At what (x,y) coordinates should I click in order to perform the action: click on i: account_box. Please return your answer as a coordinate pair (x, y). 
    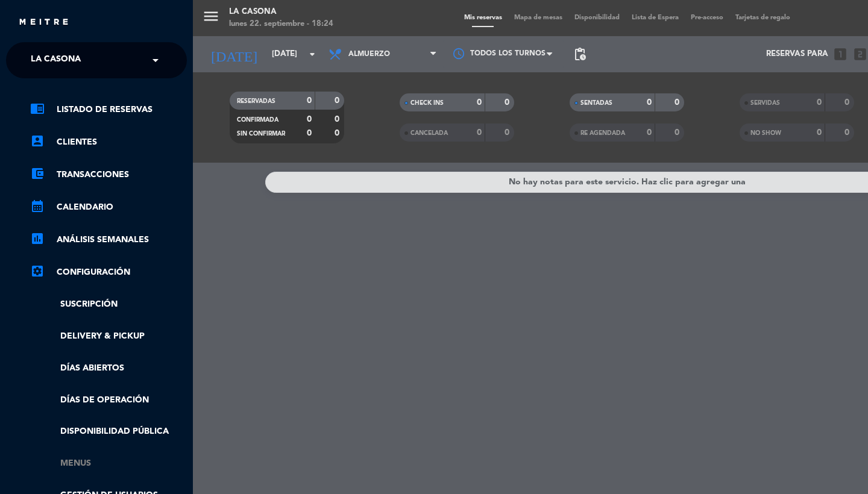
    Looking at the image, I should click on (38, 141).